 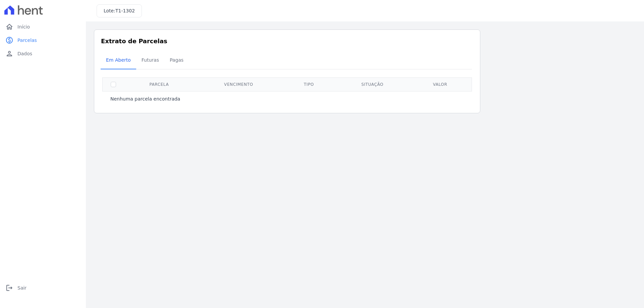 I want to click on a: Futuras, so click(x=150, y=61).